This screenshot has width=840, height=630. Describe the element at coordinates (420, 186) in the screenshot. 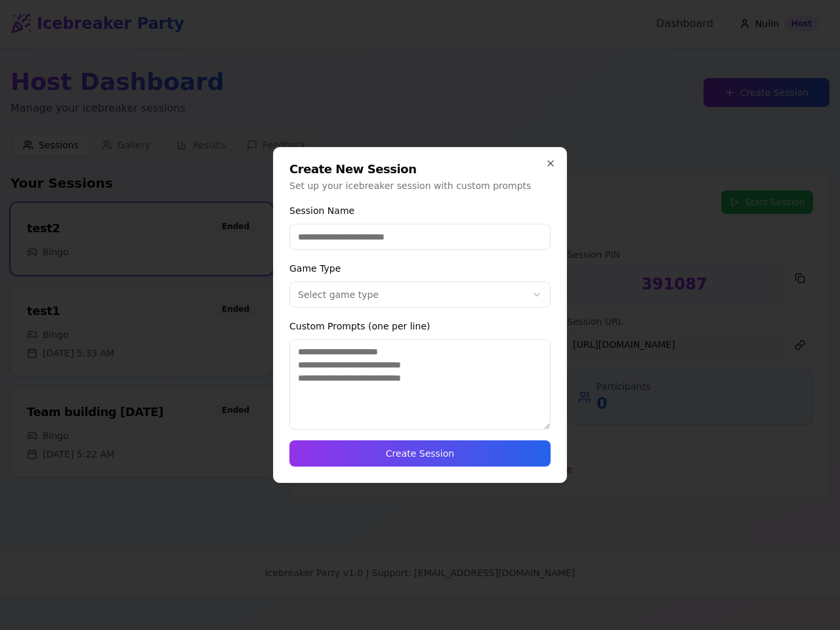

I see `p: Set up your icebreaker session with custom prompts` at that location.